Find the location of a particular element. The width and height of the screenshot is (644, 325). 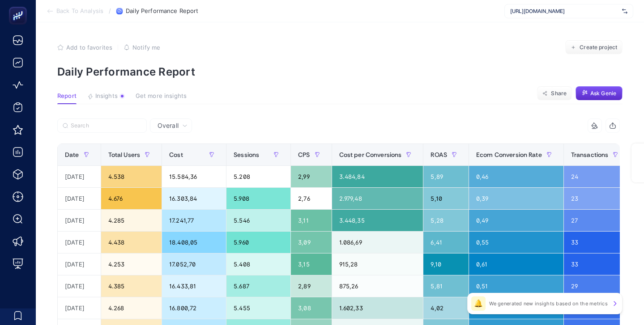

div: 4.268 is located at coordinates (131, 308).